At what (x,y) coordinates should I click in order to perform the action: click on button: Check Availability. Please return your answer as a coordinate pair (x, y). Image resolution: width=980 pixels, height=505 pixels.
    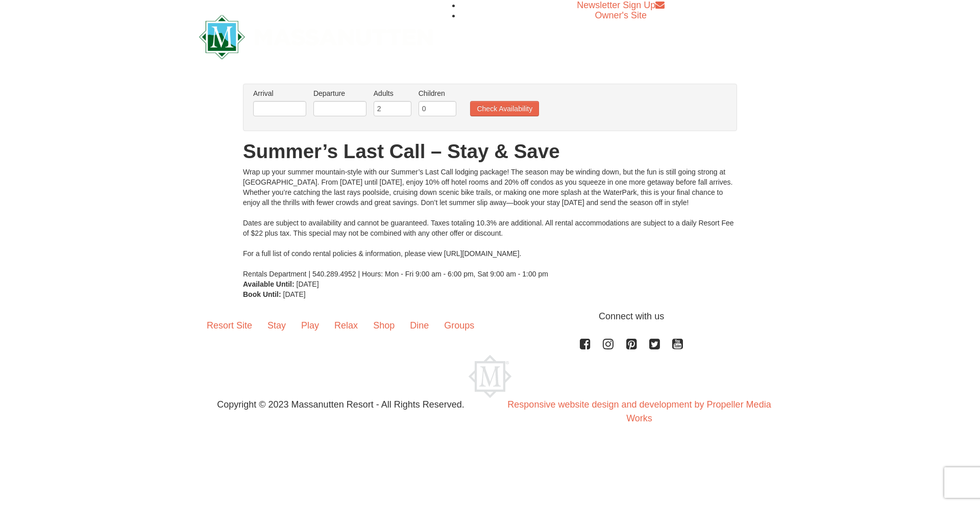
    Looking at the image, I should click on (504, 108).